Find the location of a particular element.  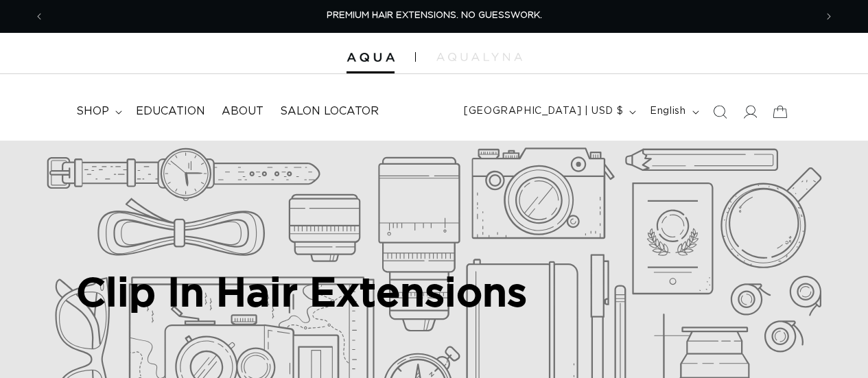

button: English is located at coordinates (672, 112).